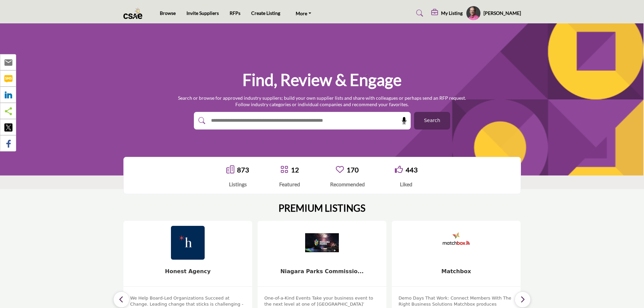 This screenshot has height=308, width=644. I want to click on b: Matchbox, so click(456, 271).